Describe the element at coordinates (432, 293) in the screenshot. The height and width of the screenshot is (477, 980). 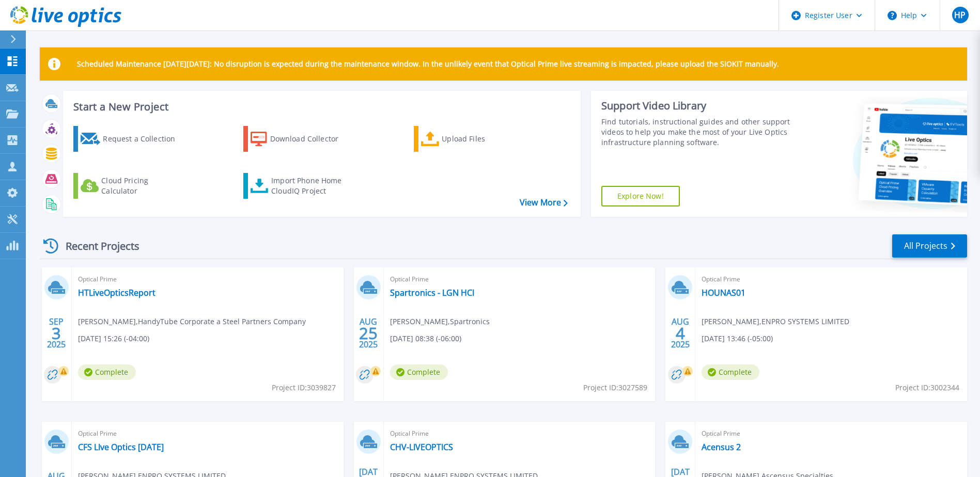
I see `a: Spartronics - LGN HCI` at that location.